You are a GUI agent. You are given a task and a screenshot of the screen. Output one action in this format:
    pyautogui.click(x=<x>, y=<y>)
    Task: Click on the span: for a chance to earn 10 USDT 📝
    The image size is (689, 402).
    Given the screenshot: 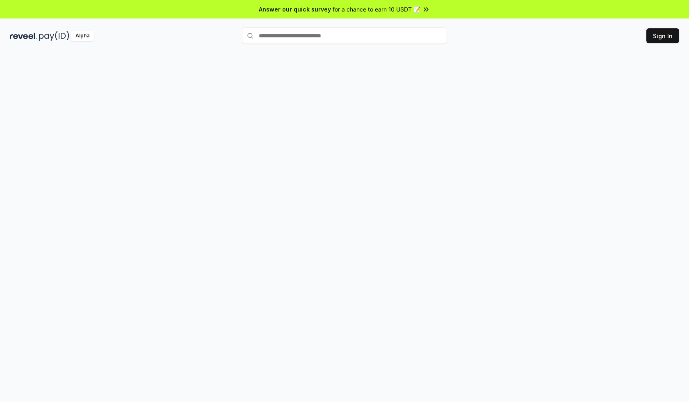 What is the action you would take?
    pyautogui.click(x=377, y=9)
    